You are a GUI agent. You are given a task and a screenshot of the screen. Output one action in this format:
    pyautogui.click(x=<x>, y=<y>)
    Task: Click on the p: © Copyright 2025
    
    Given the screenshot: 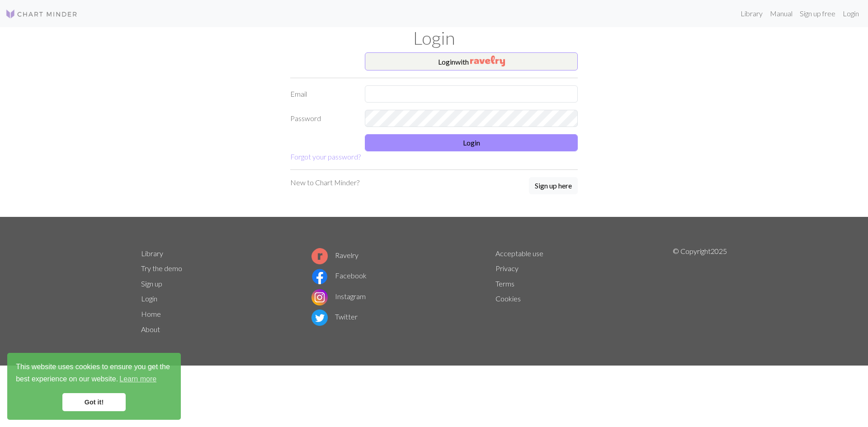 What is the action you would take?
    pyautogui.click(x=700, y=292)
    